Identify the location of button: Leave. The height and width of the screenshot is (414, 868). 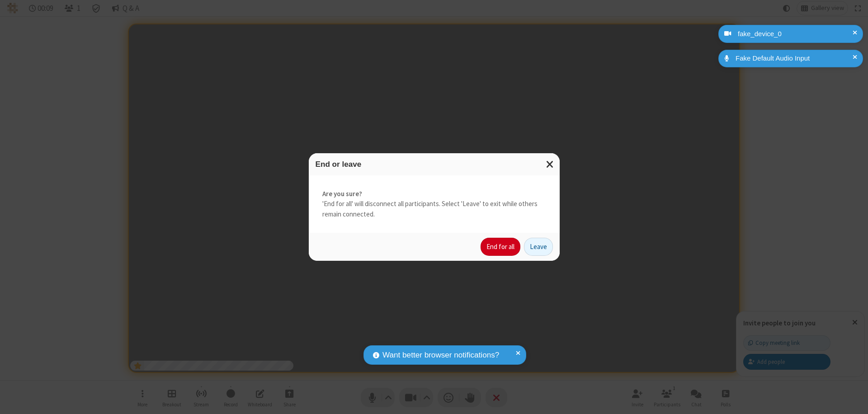
(538, 247).